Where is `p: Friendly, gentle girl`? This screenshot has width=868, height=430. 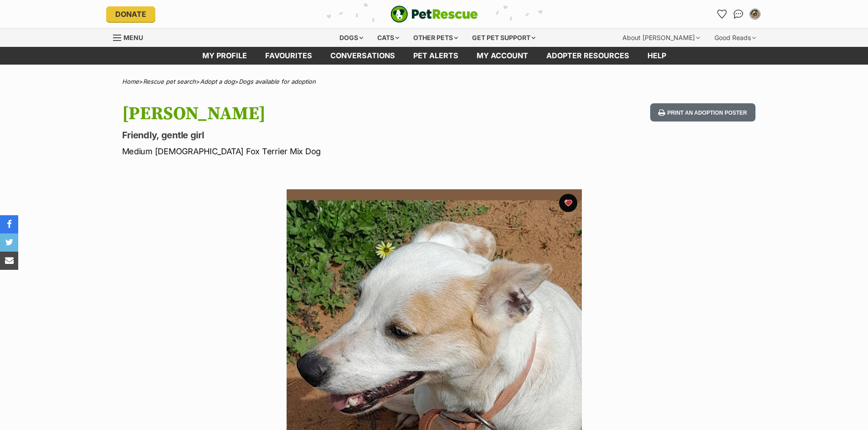 p: Friendly, gentle girl is located at coordinates (315, 135).